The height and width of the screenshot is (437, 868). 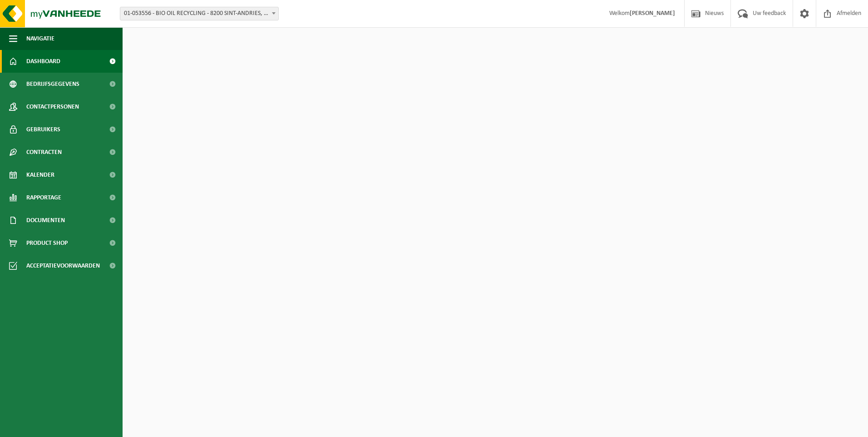 I want to click on span: Kalender, so click(x=41, y=175).